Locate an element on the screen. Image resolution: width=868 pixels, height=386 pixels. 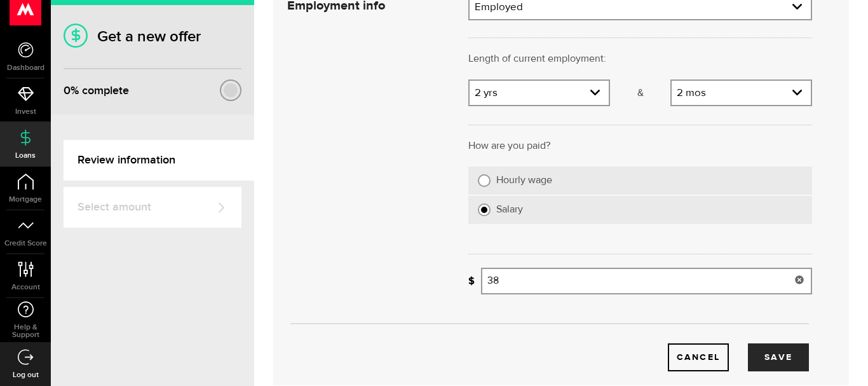
a: Review information is located at coordinates (159, 160).